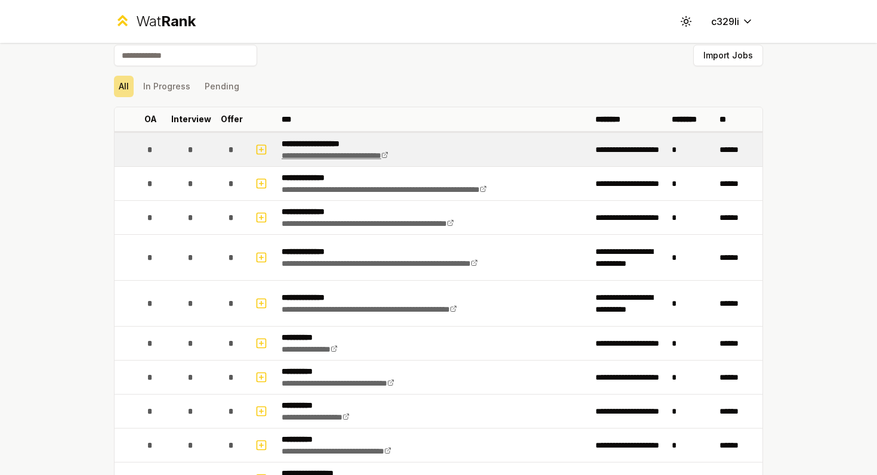 The width and height of the screenshot is (877, 475). What do you see at coordinates (222, 86) in the screenshot?
I see `button: Pending` at bounding box center [222, 86].